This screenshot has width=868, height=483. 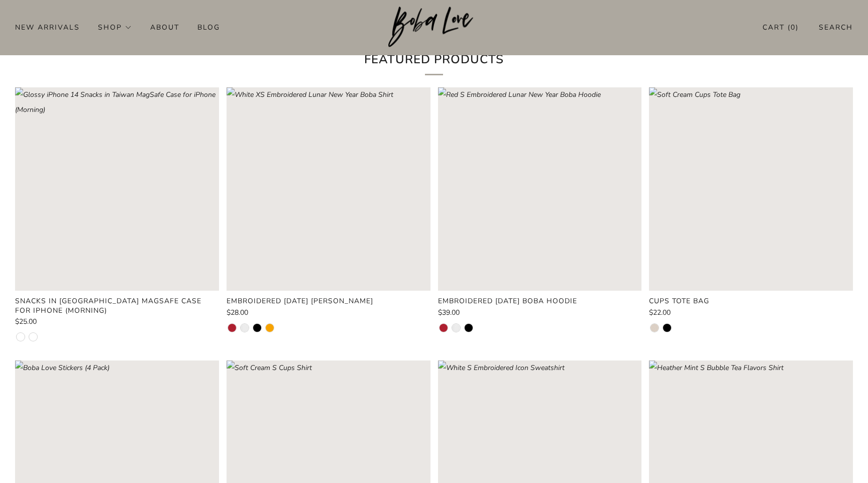 I want to click on img: Boba Love, so click(x=434, y=27).